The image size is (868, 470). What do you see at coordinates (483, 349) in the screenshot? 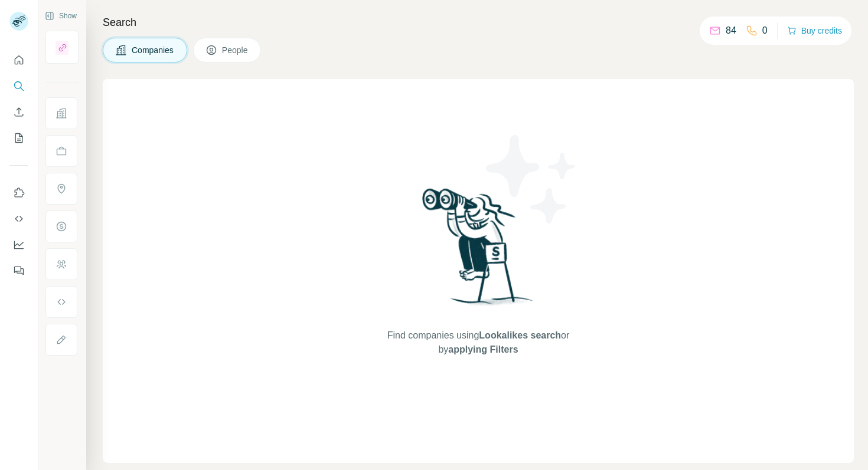
I see `span: applying Filters` at bounding box center [483, 349].